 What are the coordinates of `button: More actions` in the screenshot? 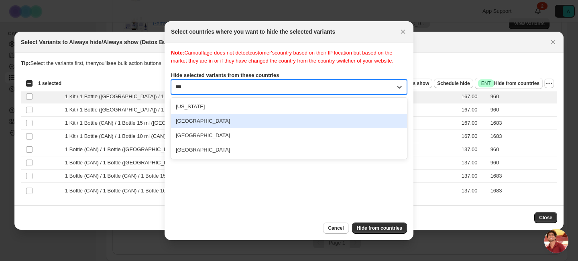 It's located at (549, 83).